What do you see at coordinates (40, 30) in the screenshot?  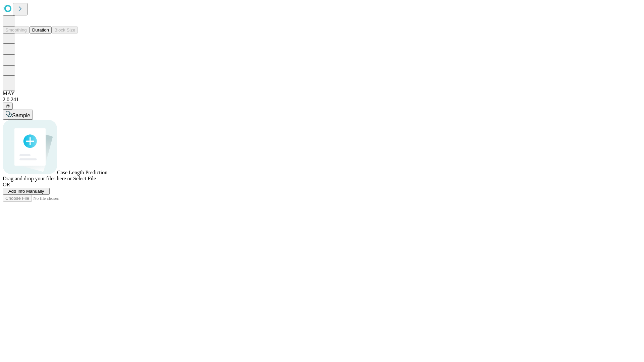 I see `button: Duration` at bounding box center [40, 30].